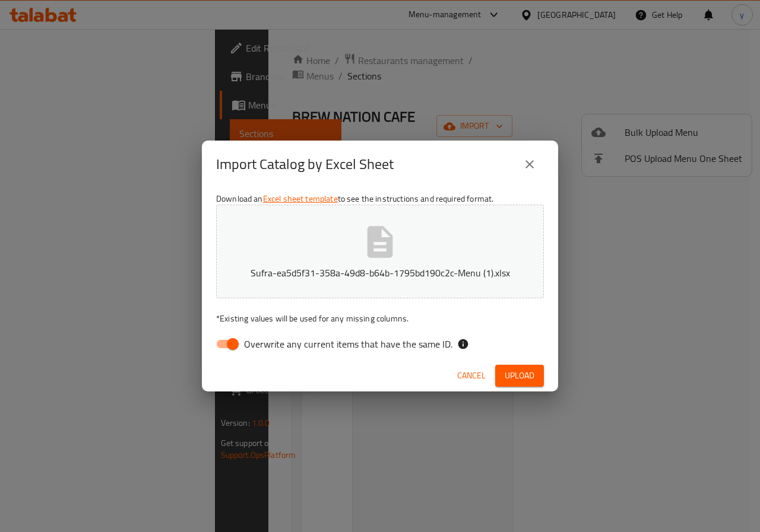 The width and height of the screenshot is (760, 532). Describe the element at coordinates (530, 164) in the screenshot. I see `button: close` at that location.